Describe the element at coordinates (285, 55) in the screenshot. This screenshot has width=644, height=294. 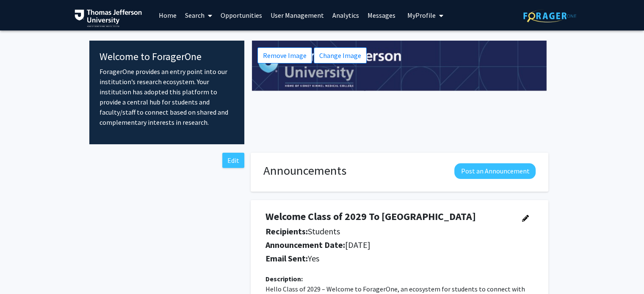
I see `button: Remove Image` at that location.